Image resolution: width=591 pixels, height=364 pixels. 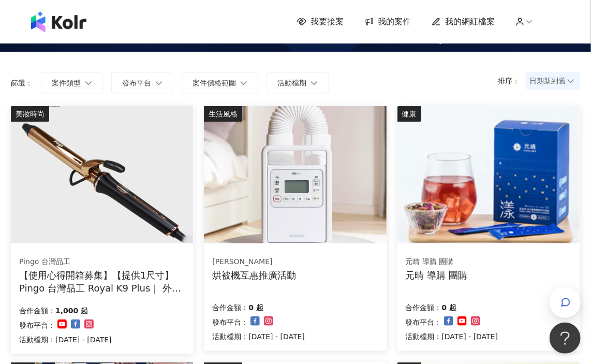 I want to click on button: 活動檔期, so click(x=297, y=83).